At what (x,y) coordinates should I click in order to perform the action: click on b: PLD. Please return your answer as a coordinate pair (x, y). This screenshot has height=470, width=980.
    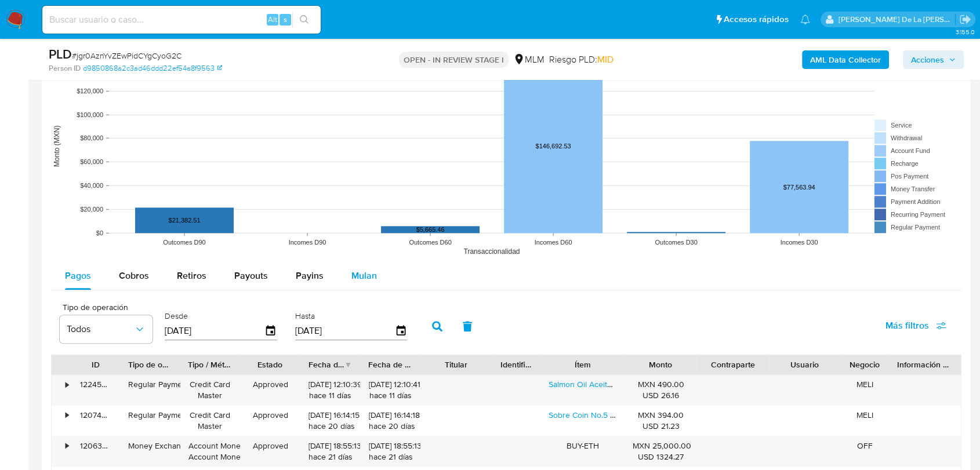
    Looking at the image, I should click on (60, 54).